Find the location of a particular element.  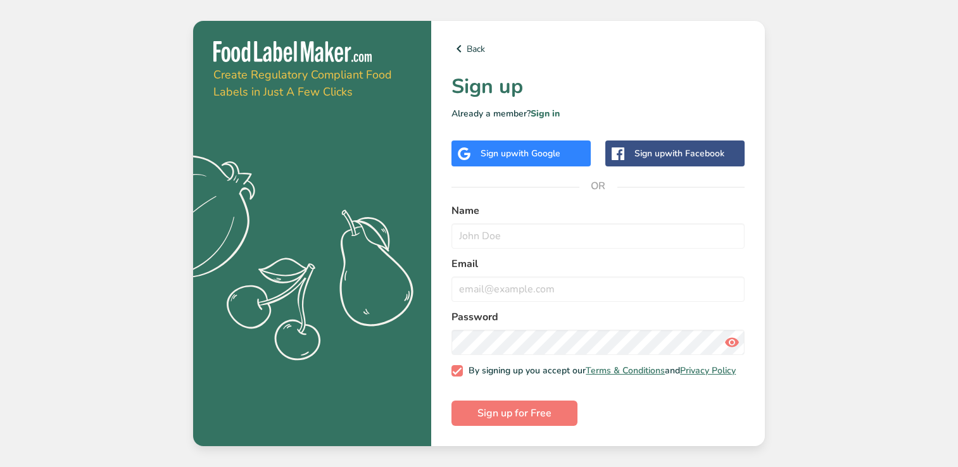

a: Privacy Policy is located at coordinates (708, 370).